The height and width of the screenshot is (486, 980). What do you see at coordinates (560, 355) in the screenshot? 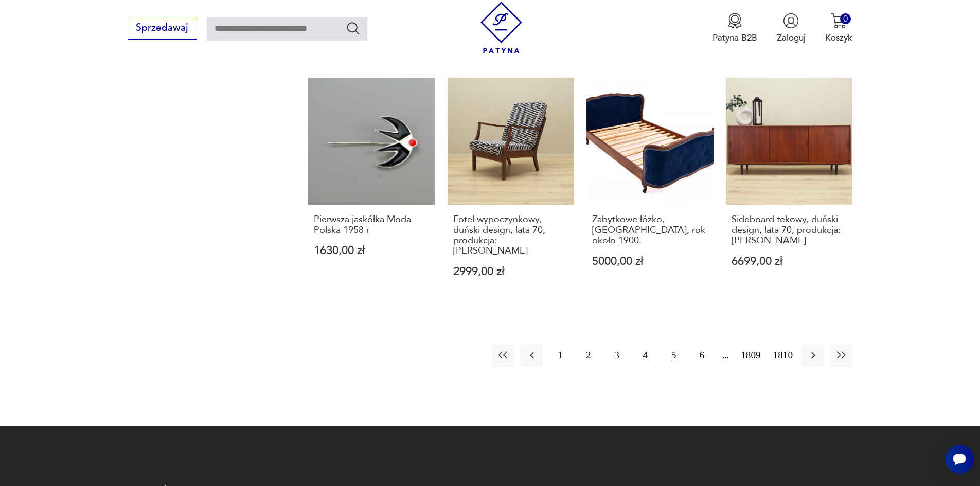
I see `button: 1` at bounding box center [560, 355].